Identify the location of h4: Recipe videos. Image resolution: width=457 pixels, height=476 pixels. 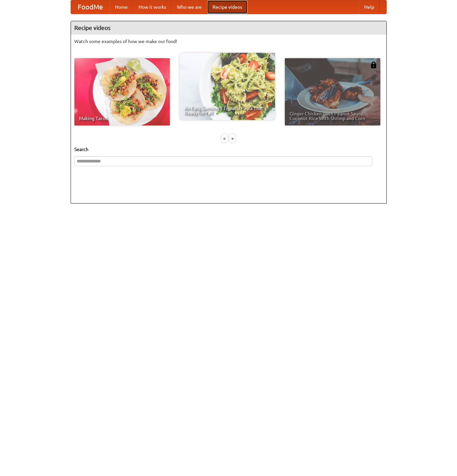
(228, 28).